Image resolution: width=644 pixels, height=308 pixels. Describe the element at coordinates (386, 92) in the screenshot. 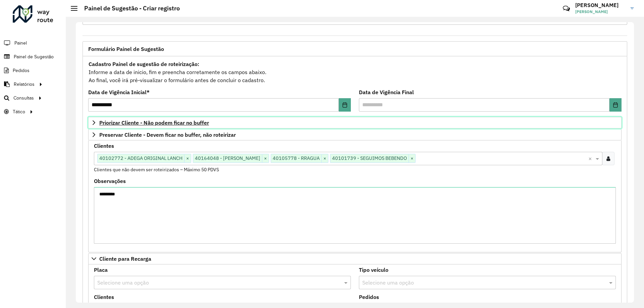

I see `label: Data de Vigência Final` at that location.